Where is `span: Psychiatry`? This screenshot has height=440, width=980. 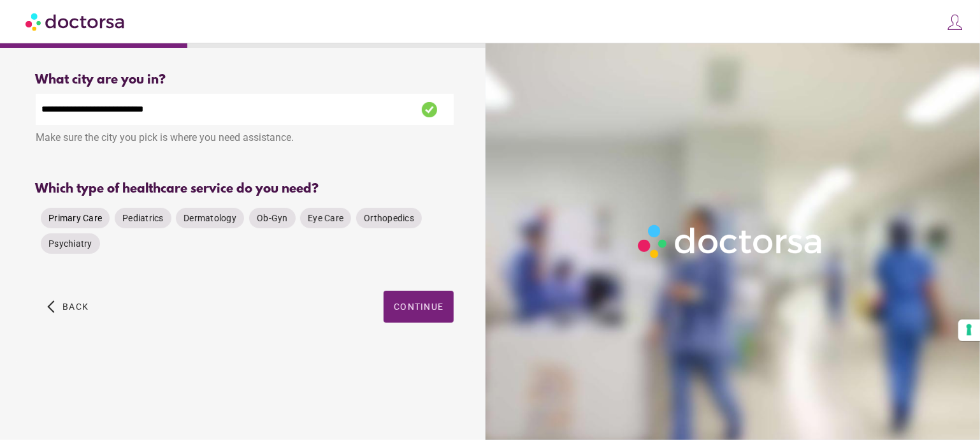
span: Psychiatry is located at coordinates (70, 243).